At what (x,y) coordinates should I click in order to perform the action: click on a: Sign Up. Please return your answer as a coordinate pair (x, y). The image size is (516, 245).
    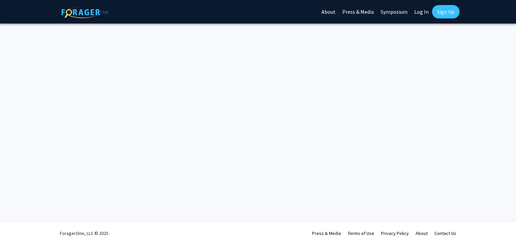
    Looking at the image, I should click on (446, 12).